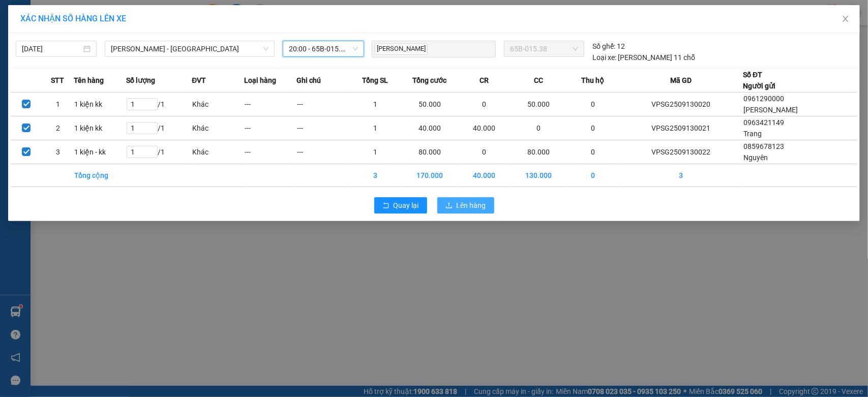 This screenshot has width=868, height=397. I want to click on span: close, so click(846, 19).